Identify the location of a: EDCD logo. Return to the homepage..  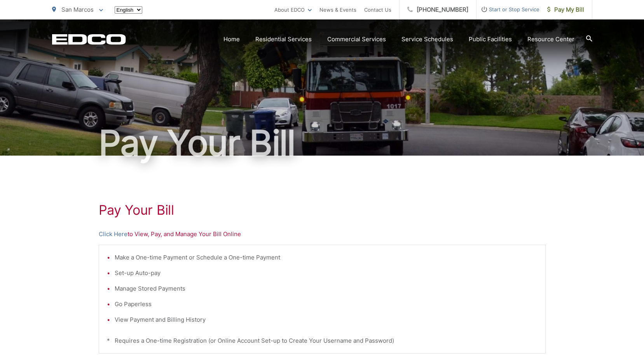
(89, 39).